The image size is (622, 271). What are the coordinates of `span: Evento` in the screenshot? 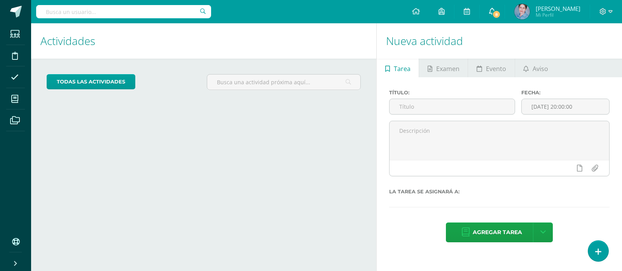 It's located at (496, 69).